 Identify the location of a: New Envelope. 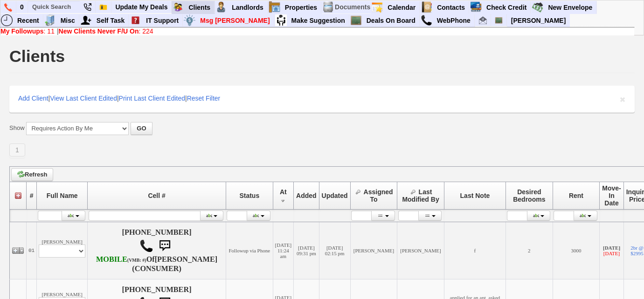
(570, 8).